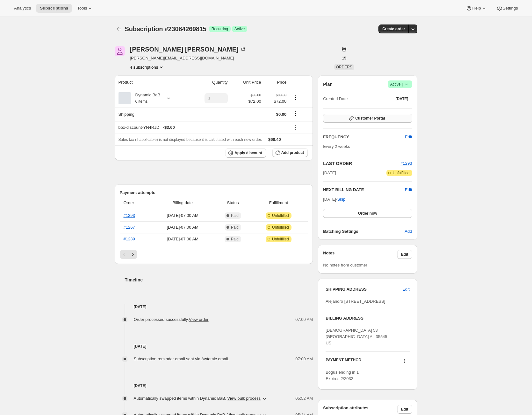  I want to click on span: Add, so click(408, 231).